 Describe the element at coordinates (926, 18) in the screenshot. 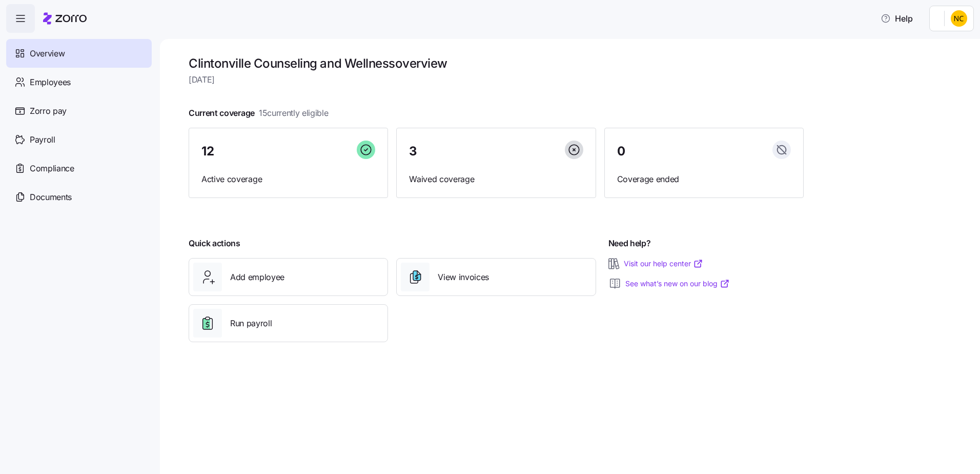

I see `img: Employer logo` at that location.